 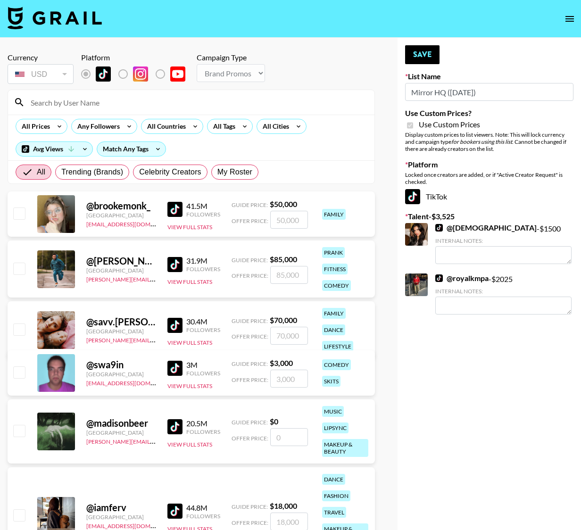 I want to click on div: fitness, so click(x=335, y=269).